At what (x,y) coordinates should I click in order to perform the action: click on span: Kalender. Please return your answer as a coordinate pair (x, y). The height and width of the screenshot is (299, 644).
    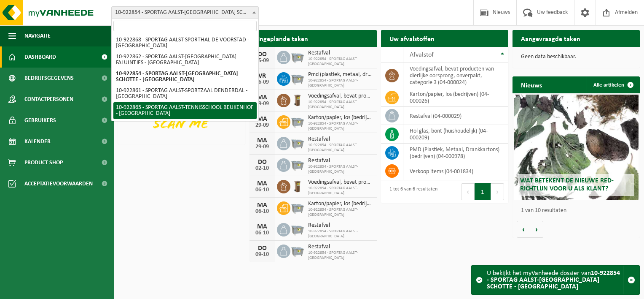
    Looking at the image, I should click on (38, 141).